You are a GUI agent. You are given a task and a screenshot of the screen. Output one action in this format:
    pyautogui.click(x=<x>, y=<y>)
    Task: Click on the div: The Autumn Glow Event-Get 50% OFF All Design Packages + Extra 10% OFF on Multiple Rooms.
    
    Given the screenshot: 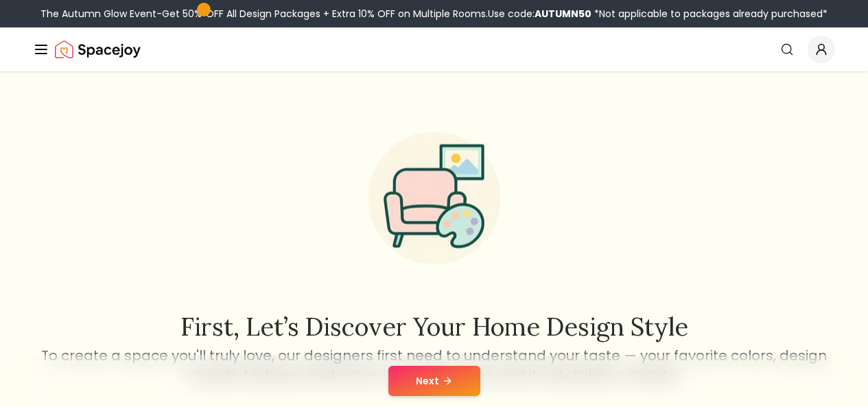 What is the action you would take?
    pyautogui.click(x=434, y=14)
    